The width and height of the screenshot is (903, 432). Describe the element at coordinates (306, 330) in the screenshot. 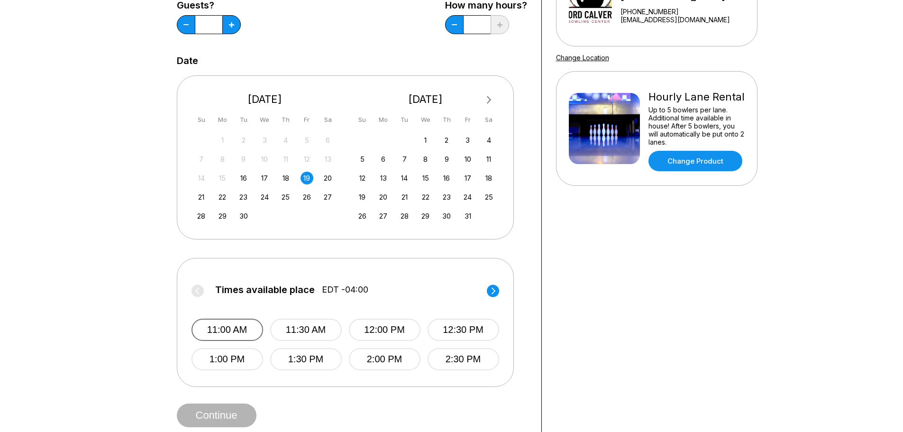

I see `button: 11:30 AM` at that location.